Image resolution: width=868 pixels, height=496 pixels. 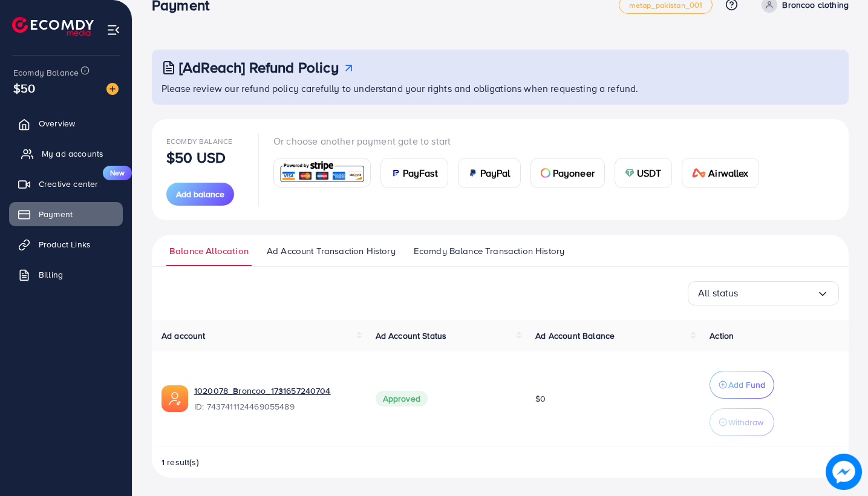 What do you see at coordinates (275, 391) in the screenshot?
I see `a: 1020078_Broncoo_1731657240704` at bounding box center [275, 391].